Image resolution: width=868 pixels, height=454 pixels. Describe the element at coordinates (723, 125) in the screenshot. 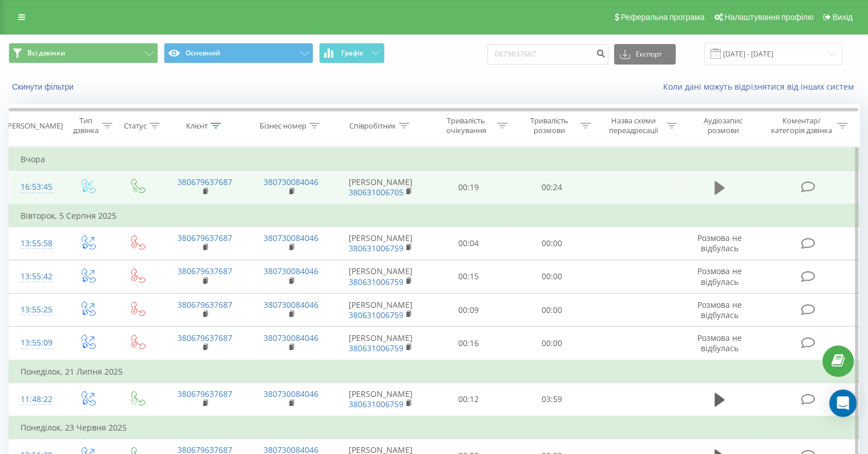

I see `div: Аудіозапис розмови` at that location.